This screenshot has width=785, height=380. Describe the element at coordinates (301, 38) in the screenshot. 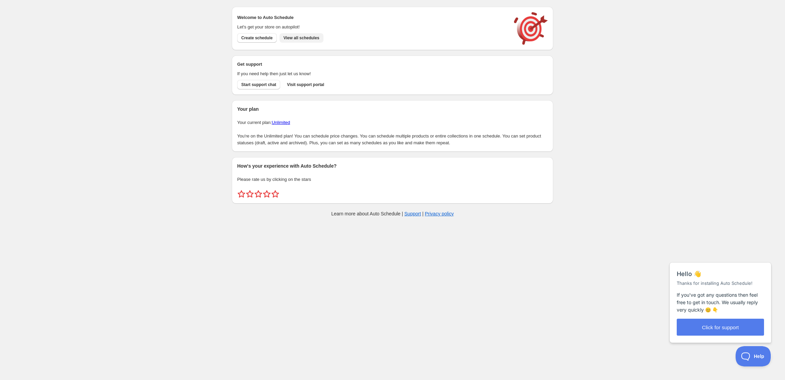

I see `button: View all schedules` at that location.